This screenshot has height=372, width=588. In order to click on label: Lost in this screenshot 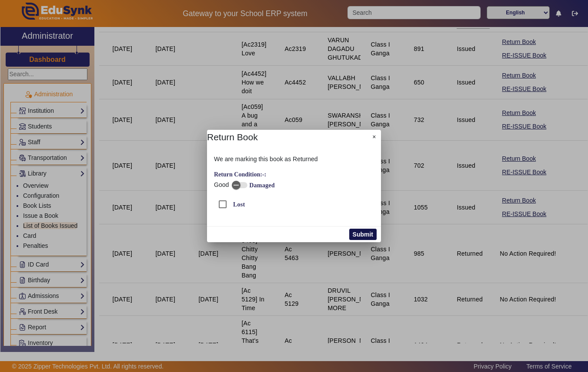, I will do `click(238, 204)`.